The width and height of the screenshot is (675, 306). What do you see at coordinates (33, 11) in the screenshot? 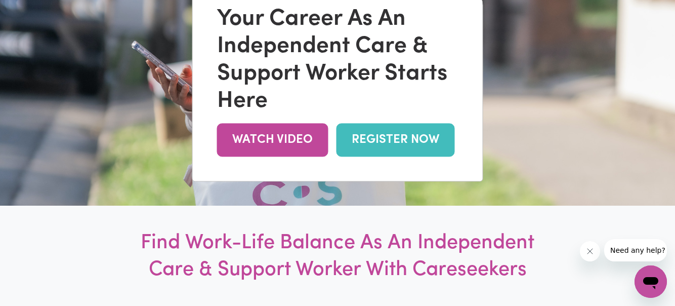
I see `span: Need any help?` at bounding box center [33, 11].